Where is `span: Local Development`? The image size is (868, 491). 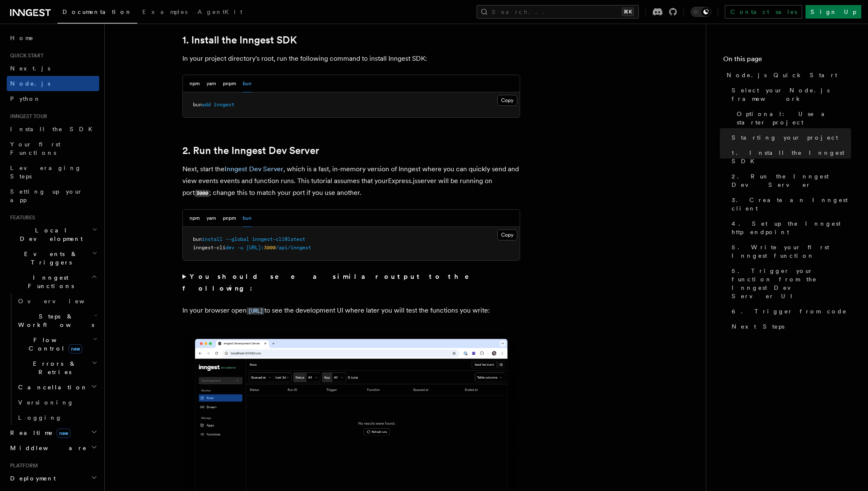 span: Local Development is located at coordinates (49, 234).